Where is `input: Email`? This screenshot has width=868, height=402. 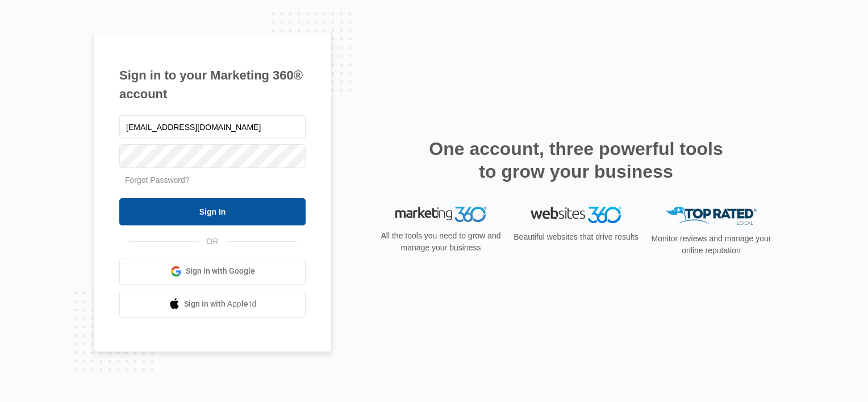
input: Email is located at coordinates (212, 127).